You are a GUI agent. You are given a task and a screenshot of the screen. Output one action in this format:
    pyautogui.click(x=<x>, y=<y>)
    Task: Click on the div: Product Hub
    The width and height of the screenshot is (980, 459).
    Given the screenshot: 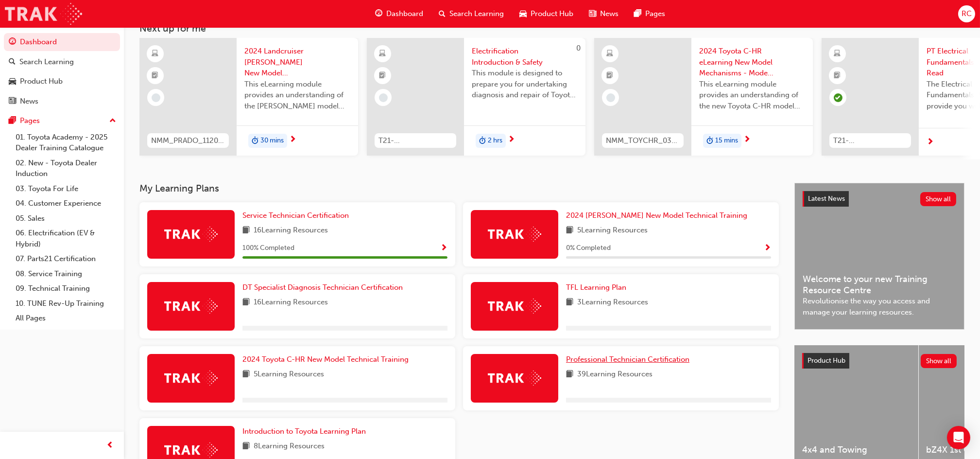 What is the action you would take?
    pyautogui.click(x=42, y=81)
    